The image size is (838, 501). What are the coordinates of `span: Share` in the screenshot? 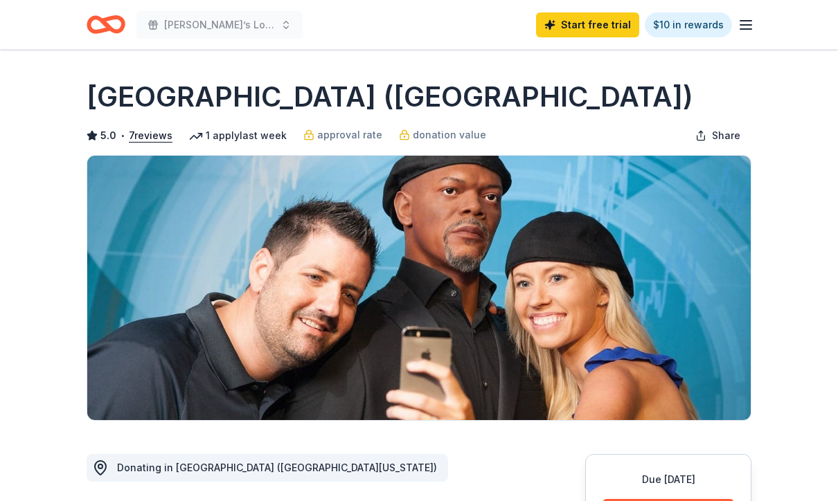 It's located at (725, 136).